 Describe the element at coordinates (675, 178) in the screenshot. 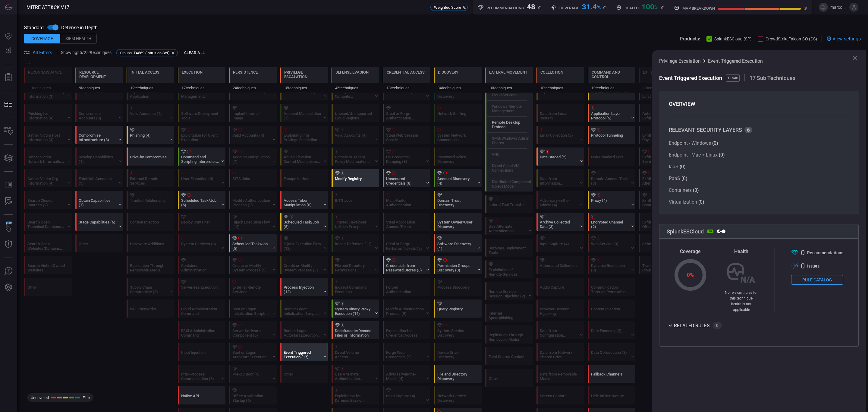

I see `span: PaaS` at that location.